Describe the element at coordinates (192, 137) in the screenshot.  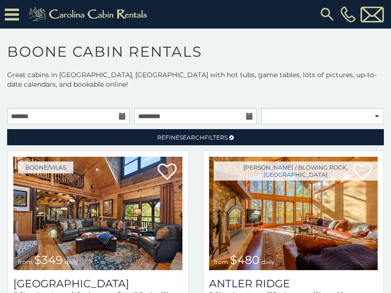
I see `span: Refine Filters` at that location.